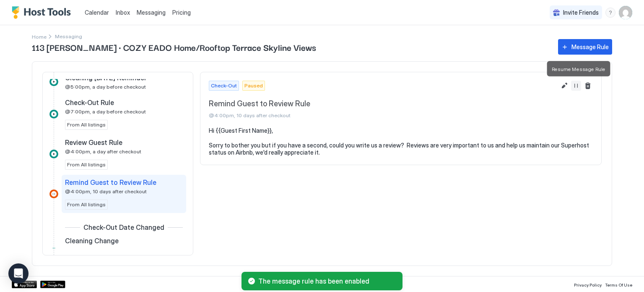 This screenshot has height=292, width=644. What do you see at coordinates (106, 86) in the screenshot?
I see `span: @5:00pm, a day before checkout` at bounding box center [106, 86].